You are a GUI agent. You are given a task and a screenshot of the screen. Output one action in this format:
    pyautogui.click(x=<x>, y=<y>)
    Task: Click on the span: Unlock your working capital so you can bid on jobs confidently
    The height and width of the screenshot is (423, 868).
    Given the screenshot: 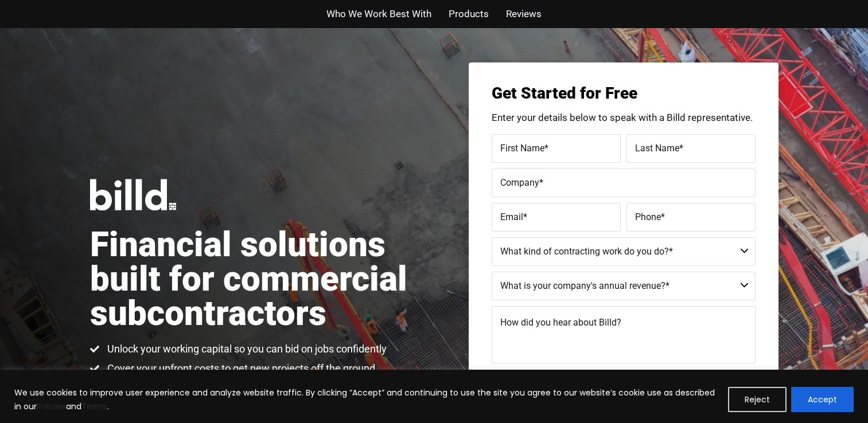 What is the action you would take?
    pyautogui.click(x=245, y=349)
    